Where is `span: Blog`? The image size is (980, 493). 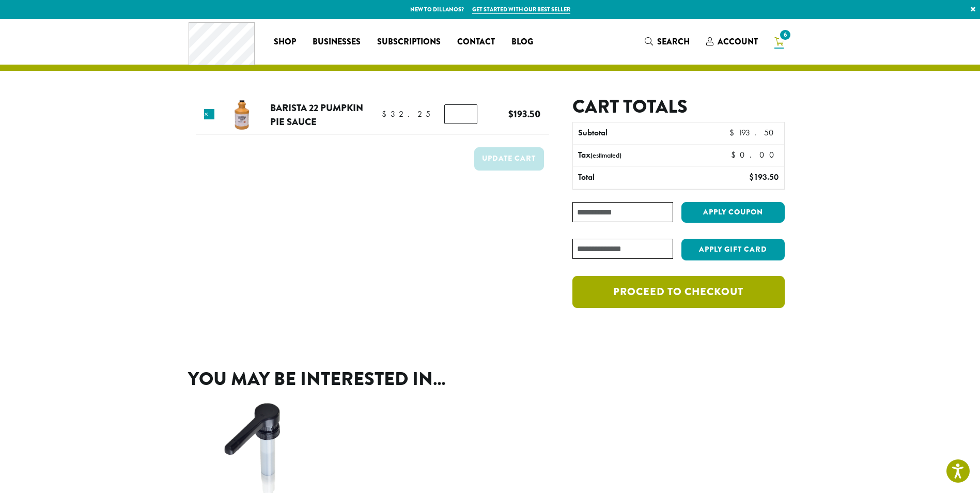 span: Blog is located at coordinates (522, 42).